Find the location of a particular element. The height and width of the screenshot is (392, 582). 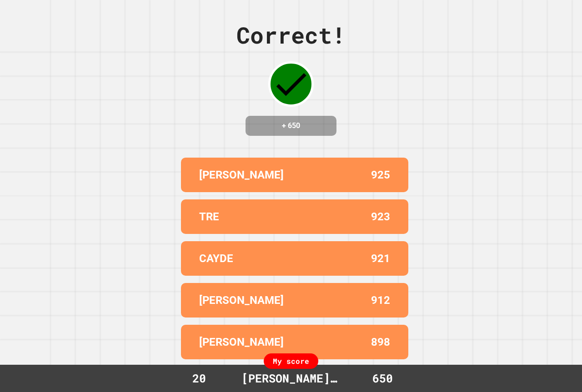

div: 650 is located at coordinates (383, 379).